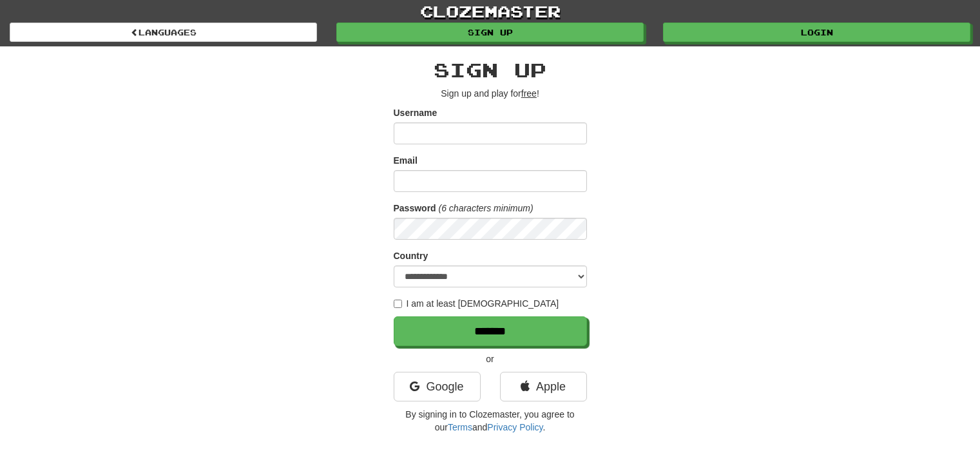 Image resolution: width=980 pixels, height=453 pixels. Describe the element at coordinates (816, 32) in the screenshot. I see `a: Login` at that location.